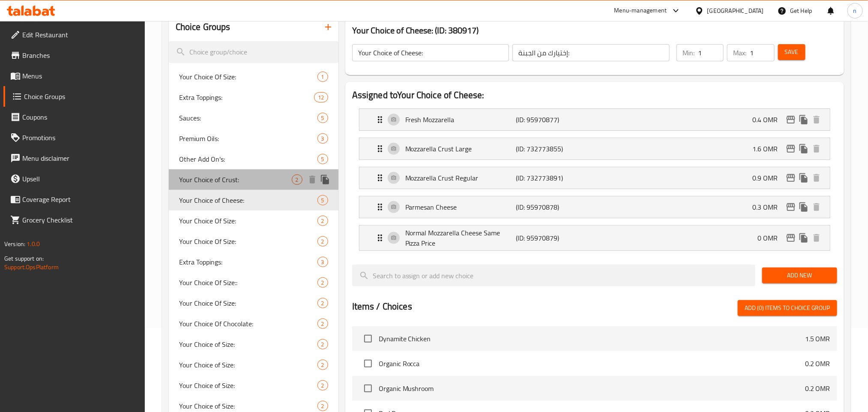  Describe the element at coordinates (799, 275) in the screenshot. I see `span: Add New` at that location.